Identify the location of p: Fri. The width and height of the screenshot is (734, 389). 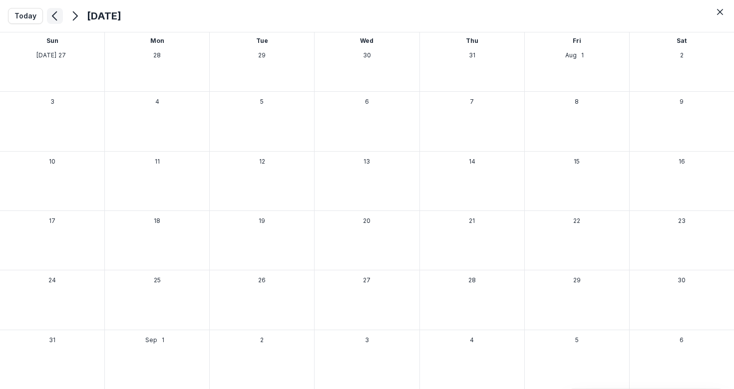
(577, 41).